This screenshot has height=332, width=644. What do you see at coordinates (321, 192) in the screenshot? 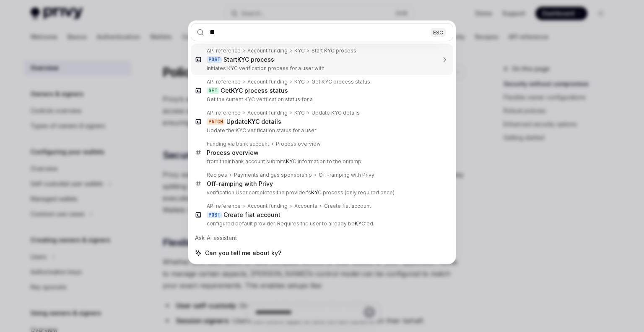
I see `p: verification User completes the provider's C process (only required once)` at bounding box center [321, 192].